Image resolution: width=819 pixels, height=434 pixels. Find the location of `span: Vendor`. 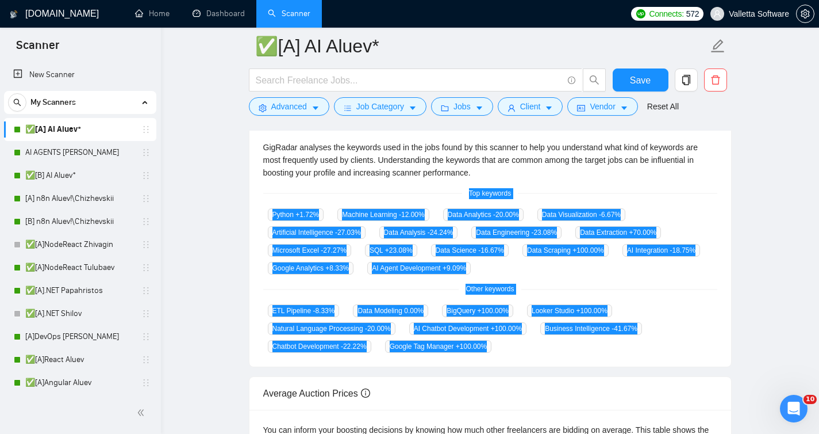

span: Vendor is located at coordinates (603, 106).